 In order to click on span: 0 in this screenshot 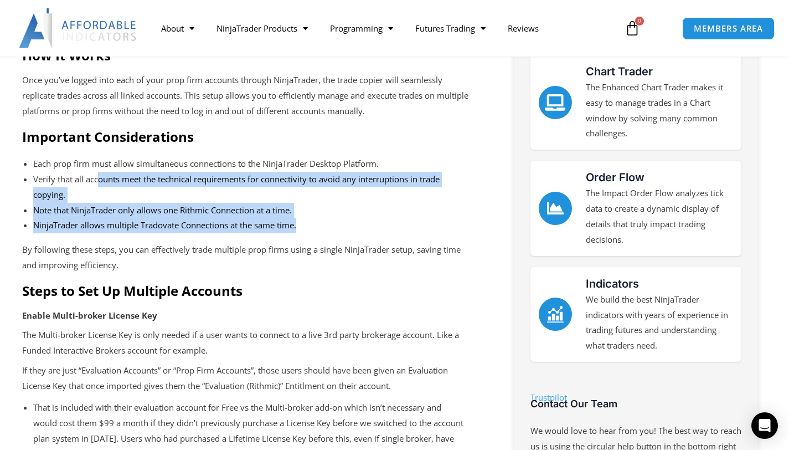, I will do `click(640, 21)`.